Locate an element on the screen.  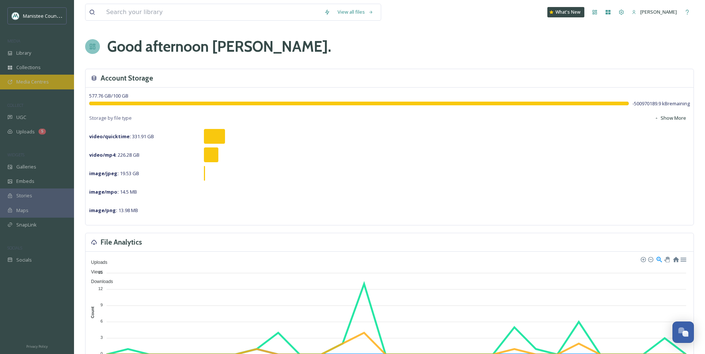
tspan: 3 is located at coordinates (102, 338).